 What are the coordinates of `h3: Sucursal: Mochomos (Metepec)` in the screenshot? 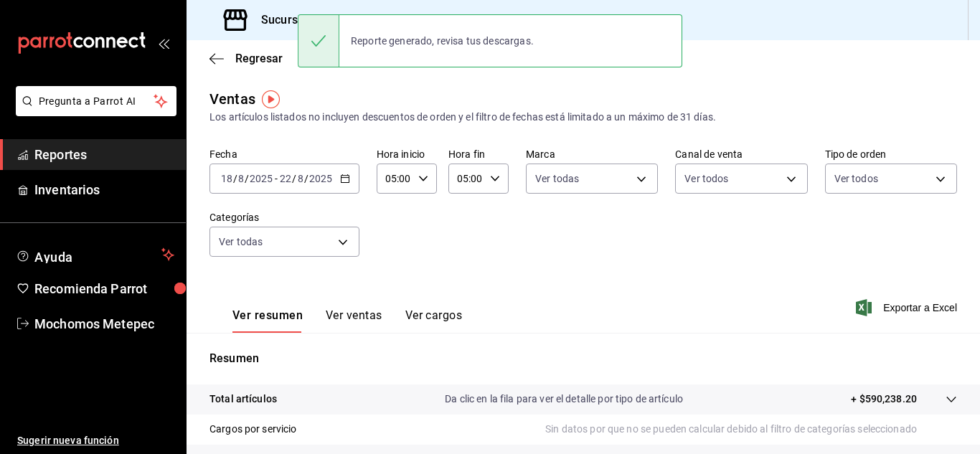 It's located at (340, 21).